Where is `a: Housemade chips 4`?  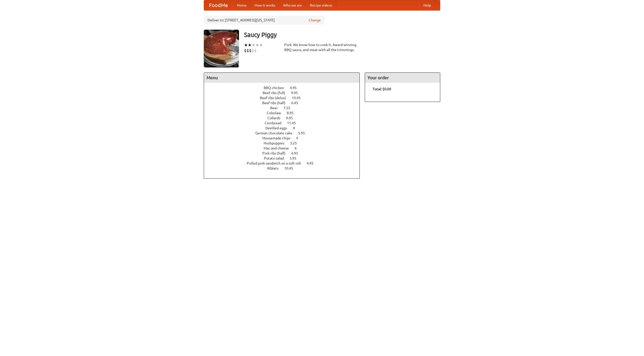 a: Housemade chips 4 is located at coordinates (285, 138).